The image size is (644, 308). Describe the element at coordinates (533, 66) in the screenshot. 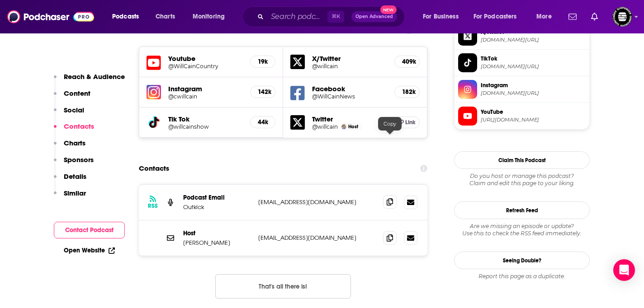

I see `span: tiktok.com/@willcainshow` at that location.